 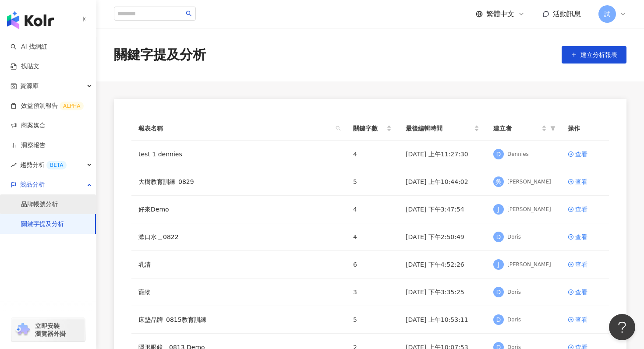 What do you see at coordinates (369, 128) in the screenshot?
I see `span: 關鍵字數` at bounding box center [369, 128].